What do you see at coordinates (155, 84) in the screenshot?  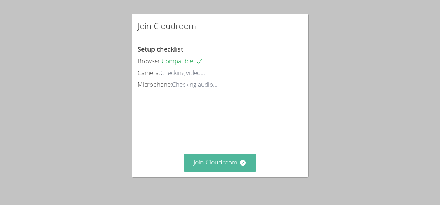 I see `span: Microphone:` at bounding box center [155, 84].